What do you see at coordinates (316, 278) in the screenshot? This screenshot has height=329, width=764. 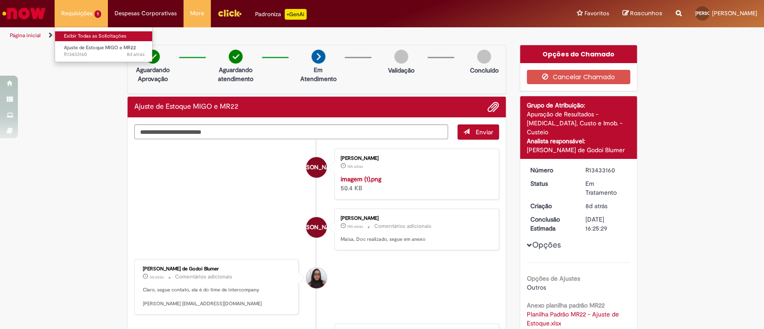 I see `div: Maisa Franco De Godoi Blumer` at bounding box center [316, 278].